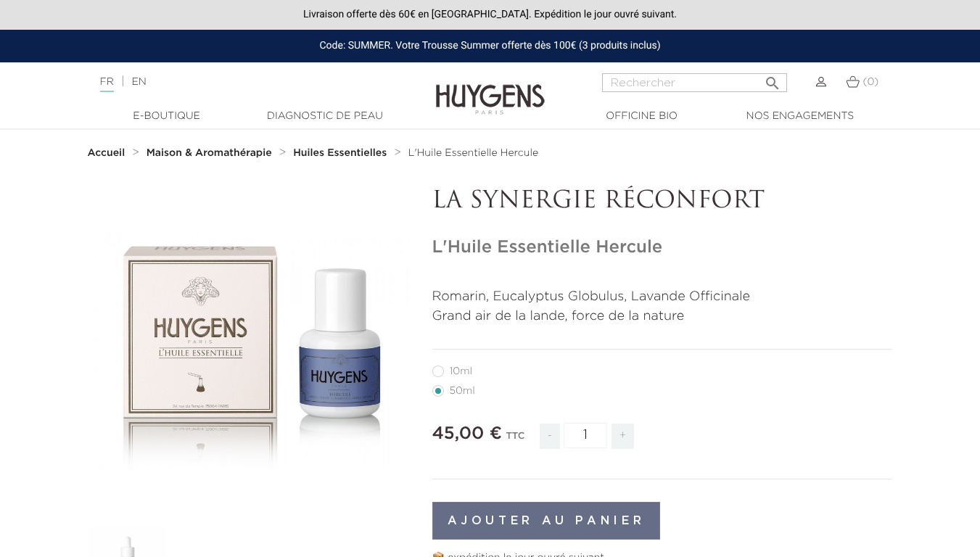 This screenshot has height=557, width=980. What do you see at coordinates (342, 153) in the screenshot?
I see `a: Huiles Essentielles` at bounding box center [342, 153].